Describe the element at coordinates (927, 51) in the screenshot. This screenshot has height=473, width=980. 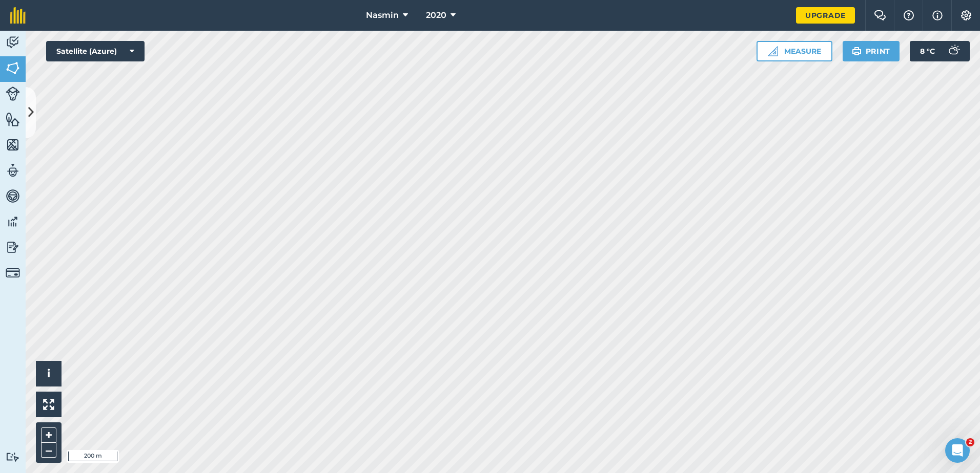
I see `span: 8 ° C` at that location.